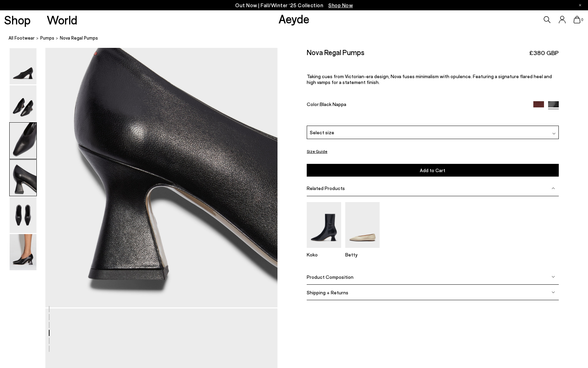 This screenshot has width=588, height=368. What do you see at coordinates (433, 170) in the screenshot?
I see `span: Add to Cart` at bounding box center [433, 170].